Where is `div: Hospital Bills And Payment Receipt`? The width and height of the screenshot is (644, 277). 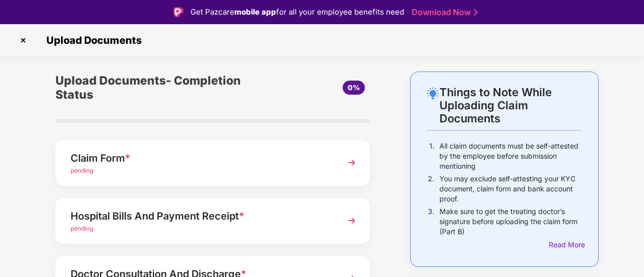
div: Hospital Bills And Payment Receipt is located at coordinates (201, 216).